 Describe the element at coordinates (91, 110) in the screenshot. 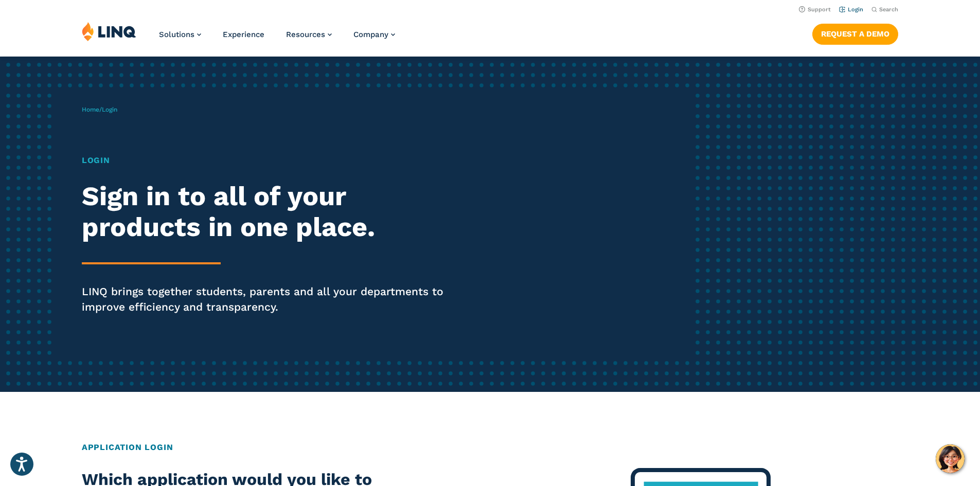

I see `a: Home` at that location.